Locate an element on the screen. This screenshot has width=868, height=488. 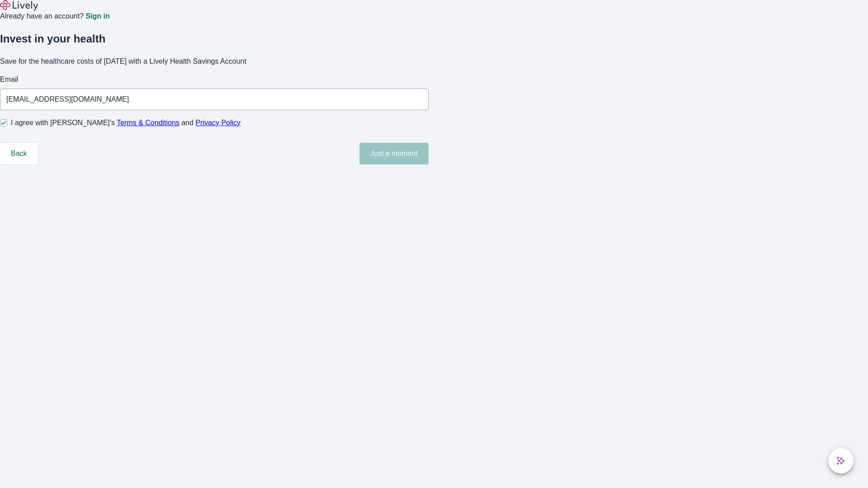
a: Privacy Policy is located at coordinates (219, 122).